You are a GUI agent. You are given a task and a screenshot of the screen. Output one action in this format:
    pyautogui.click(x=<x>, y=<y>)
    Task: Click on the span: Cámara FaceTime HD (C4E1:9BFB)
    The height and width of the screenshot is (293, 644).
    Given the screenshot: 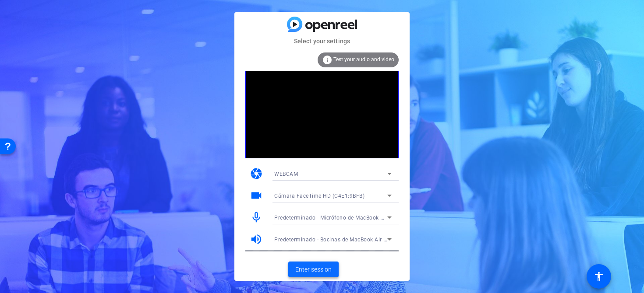 What is the action you would take?
    pyautogui.click(x=320, y=196)
    